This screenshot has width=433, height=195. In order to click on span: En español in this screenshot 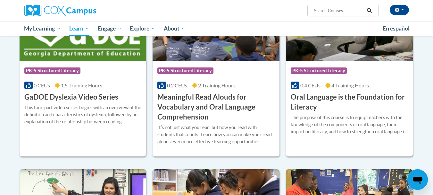, I will do `click(396, 28)`.